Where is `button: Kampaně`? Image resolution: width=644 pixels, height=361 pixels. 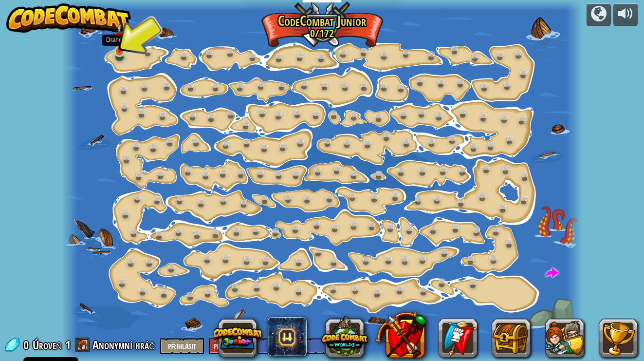
button: Kampaně is located at coordinates (599, 15).